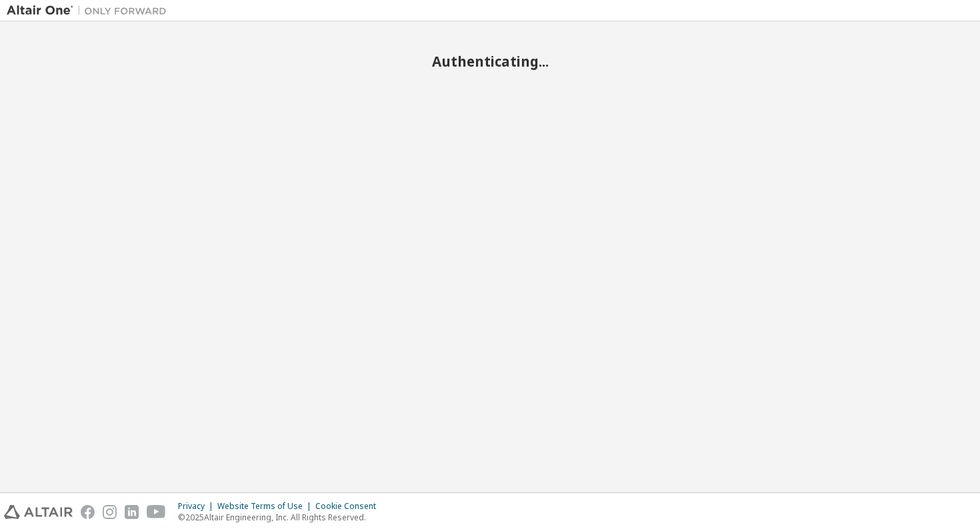 Image resolution: width=980 pixels, height=531 pixels. I want to click on img: facebook.svg, so click(87, 511).